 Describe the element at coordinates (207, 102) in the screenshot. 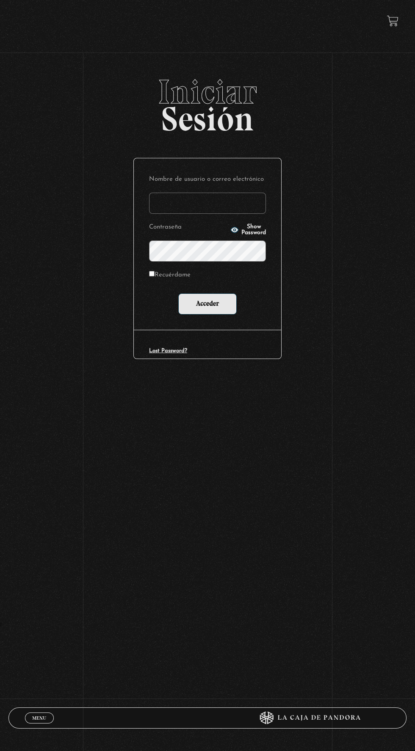

I see `h2: Sesión` at that location.